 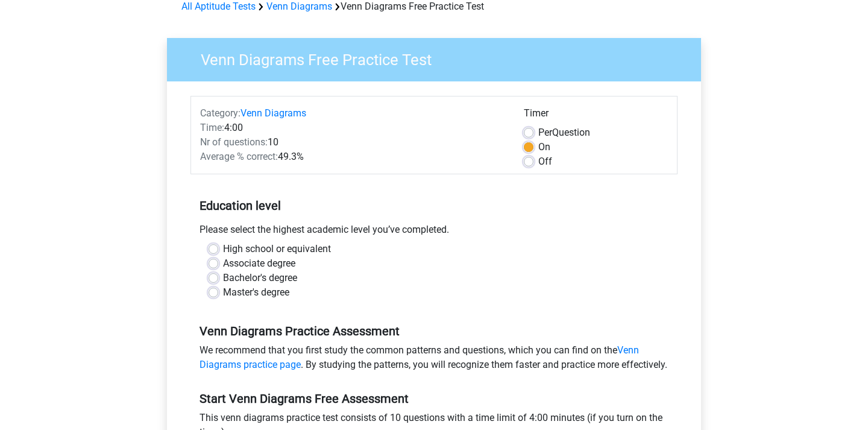 I want to click on span: Category:, so click(x=220, y=112).